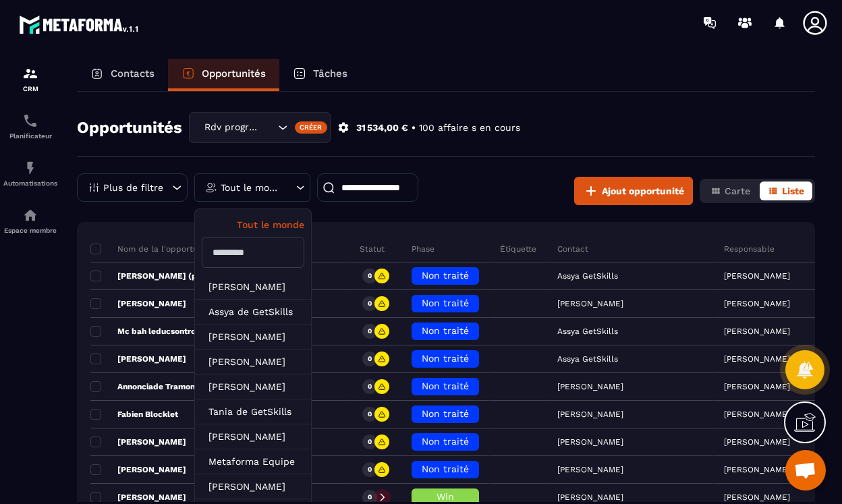  I want to click on img: scheduler, so click(31, 120).